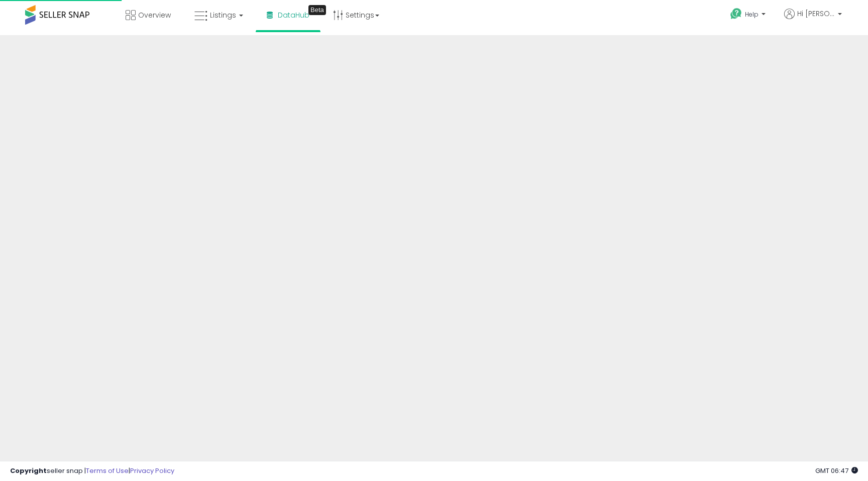  What do you see at coordinates (752, 14) in the screenshot?
I see `span: Help` at bounding box center [752, 14].